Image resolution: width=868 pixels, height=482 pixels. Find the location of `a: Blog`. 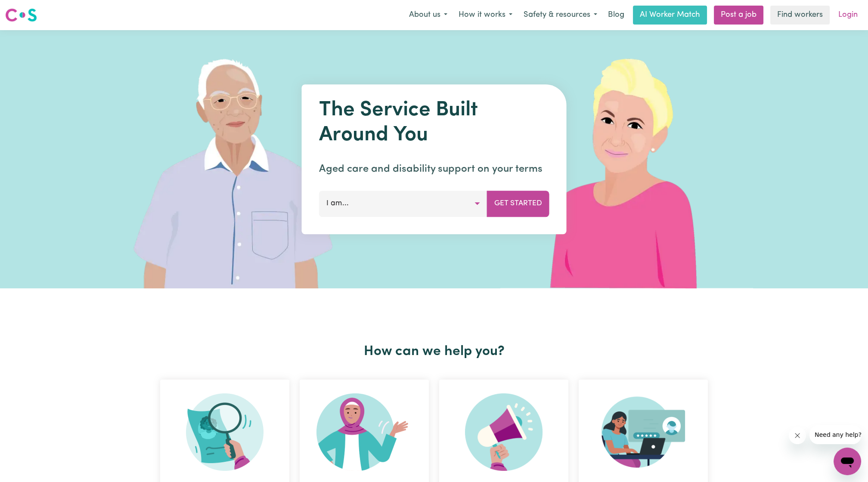

a: Blog is located at coordinates (616, 15).